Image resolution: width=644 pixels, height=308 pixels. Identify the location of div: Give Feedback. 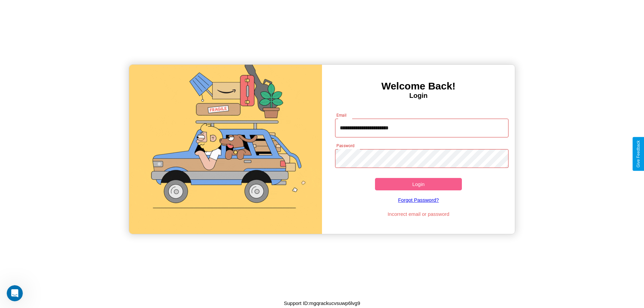
(638, 154).